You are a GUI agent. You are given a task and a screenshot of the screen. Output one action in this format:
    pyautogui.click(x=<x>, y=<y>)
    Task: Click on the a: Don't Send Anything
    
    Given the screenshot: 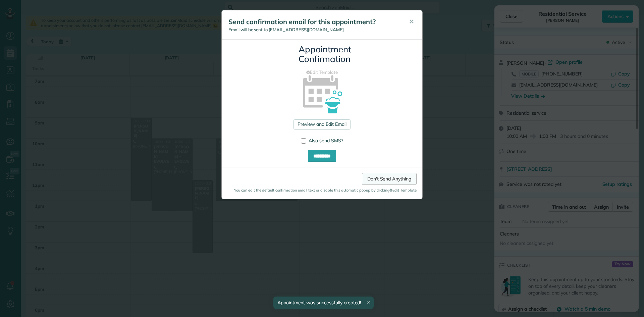 What is the action you would take?
    pyautogui.click(x=389, y=179)
    